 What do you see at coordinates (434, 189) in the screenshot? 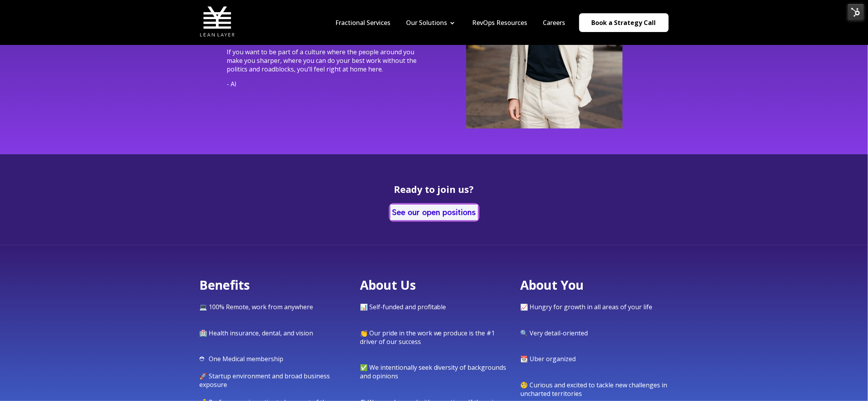
I see `h2: Ready to join us?` at bounding box center [434, 189].